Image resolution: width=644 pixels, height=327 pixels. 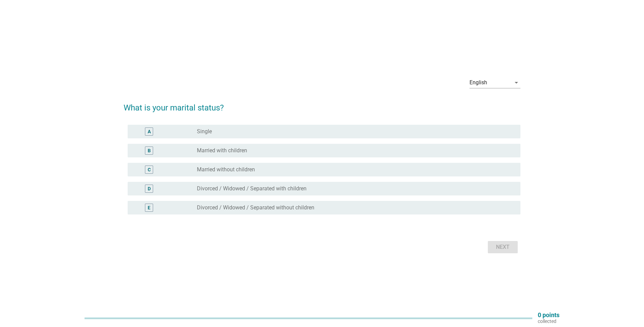 What do you see at coordinates (222, 151) in the screenshot?
I see `label: Married with children` at bounding box center [222, 151].